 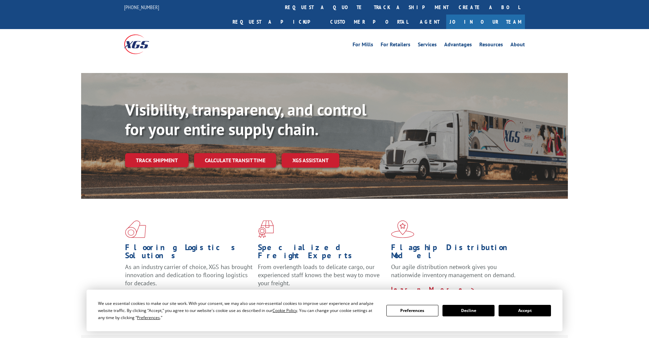 I want to click on button: Decline, so click(x=468, y=311).